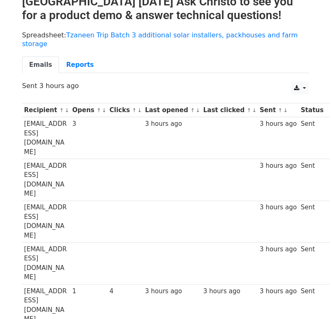  Describe the element at coordinates (312, 110) in the screenshot. I see `th: Status` at that location.